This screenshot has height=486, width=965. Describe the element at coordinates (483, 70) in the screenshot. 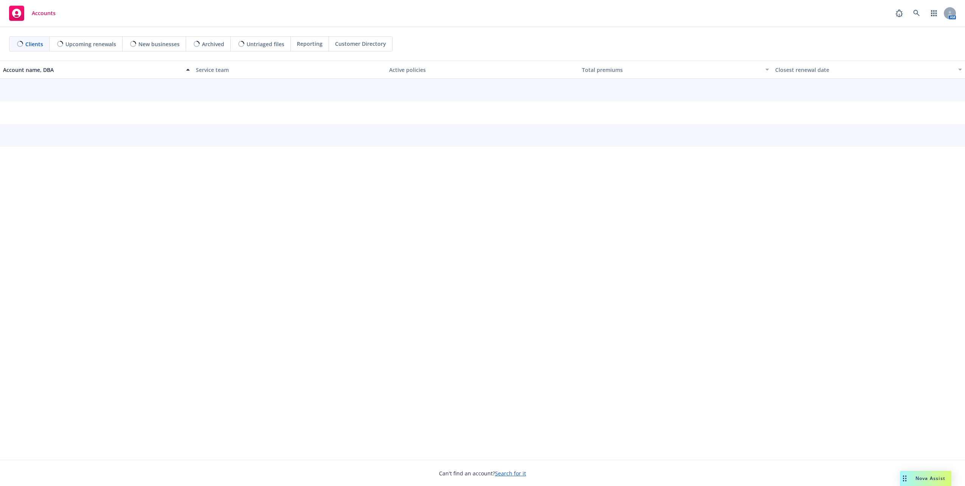

I see `div: Active policies` at that location.